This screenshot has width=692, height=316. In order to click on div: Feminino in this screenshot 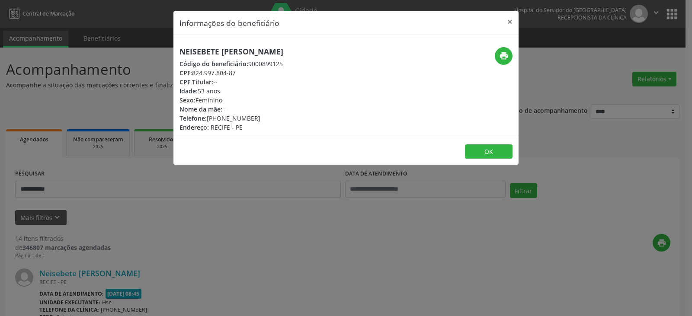, I will do `click(231, 100)`.